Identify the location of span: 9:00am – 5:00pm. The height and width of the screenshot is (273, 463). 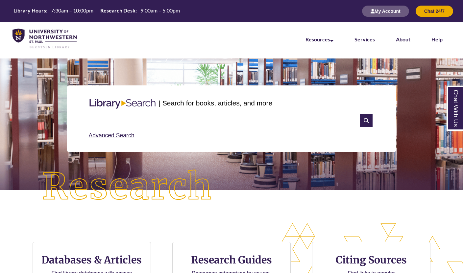
(160, 10).